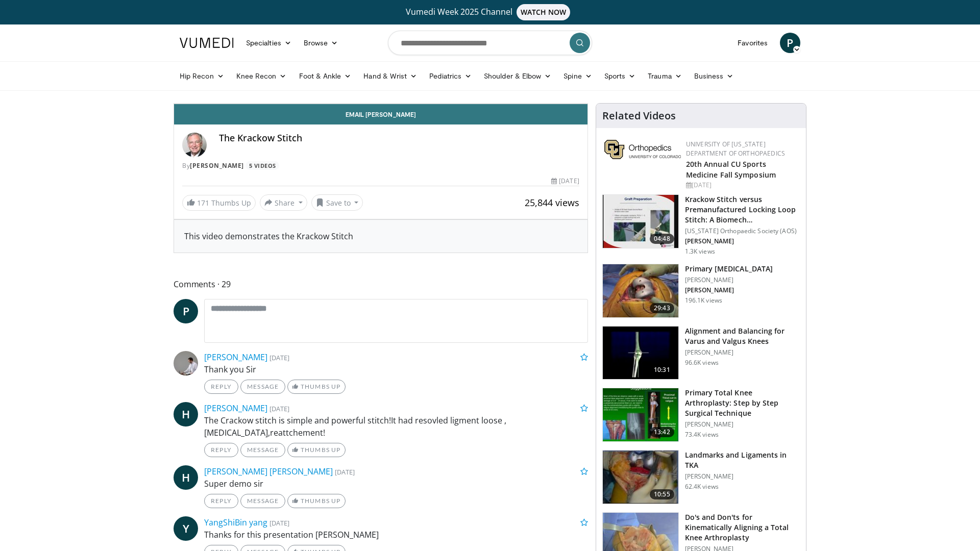 The image size is (980, 551). What do you see at coordinates (702, 435) in the screenshot?
I see `p: 73.4K views` at bounding box center [702, 435].